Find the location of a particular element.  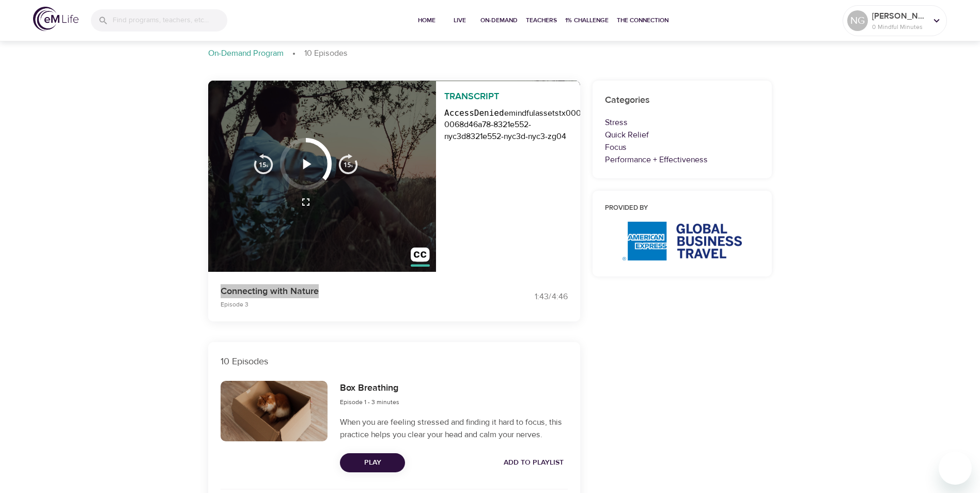

p: When you are feeling stressed and finding it hard to focus, this practice helps you clear your he... is located at coordinates (453, 428).